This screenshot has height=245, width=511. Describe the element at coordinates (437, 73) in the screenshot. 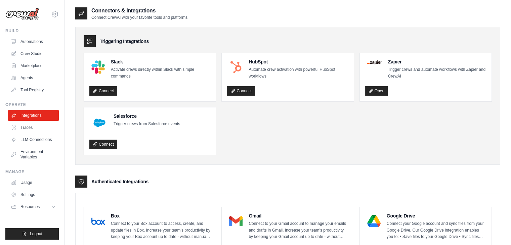

I see `p: Trigger crews and automate workflows with Zapier and CrewAI` at that location.